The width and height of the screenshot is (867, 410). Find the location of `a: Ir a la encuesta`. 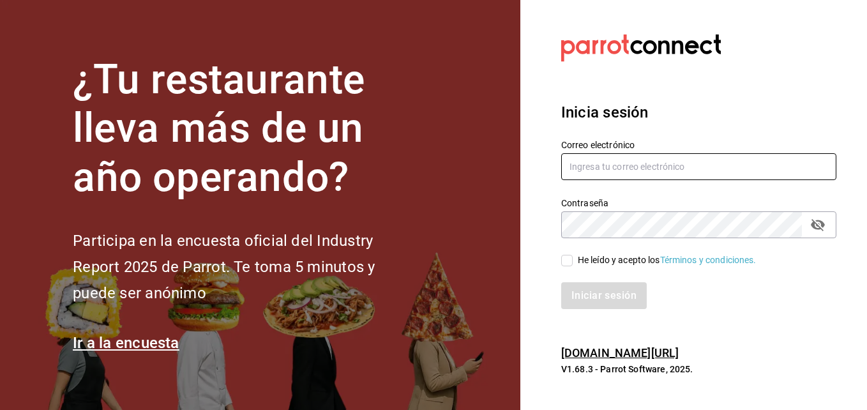

a: Ir a la encuesta is located at coordinates (126, 343).